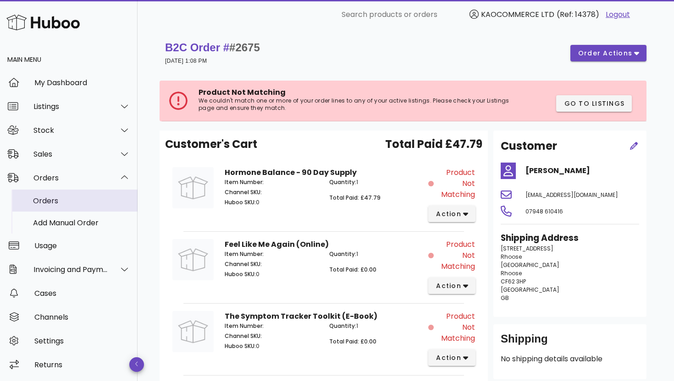  I want to click on p: We couldn't match one or more of your order lines to any of your active listings. Please check yo..., so click(355, 104).